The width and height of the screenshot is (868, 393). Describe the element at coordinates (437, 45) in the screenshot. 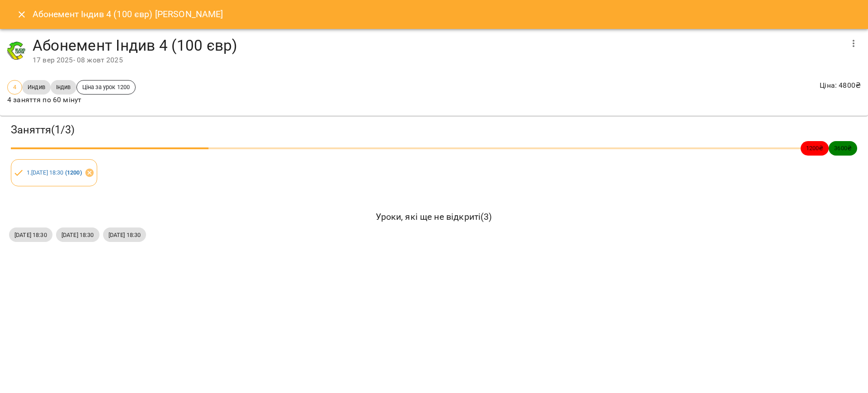

I see `h4: Абонемент Індив 4 (100 євр)` at that location.